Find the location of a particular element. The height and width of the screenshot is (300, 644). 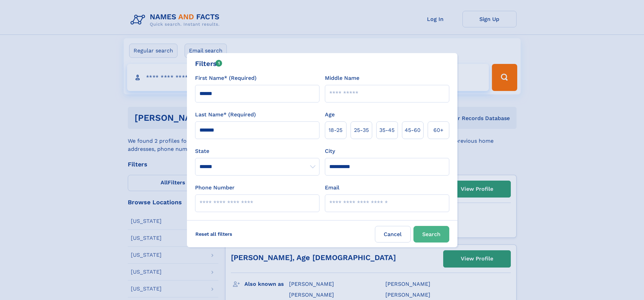

label: Last Name* (Required) is located at coordinates (225, 115).